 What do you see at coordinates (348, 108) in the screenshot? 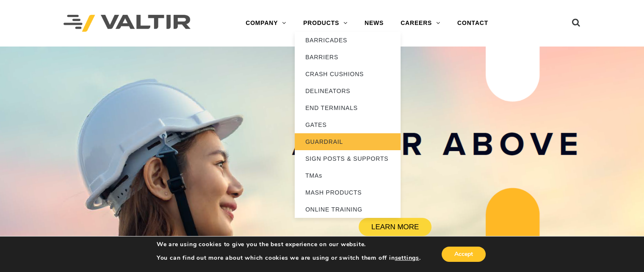
I see `a: END TERMINALS` at bounding box center [348, 108].